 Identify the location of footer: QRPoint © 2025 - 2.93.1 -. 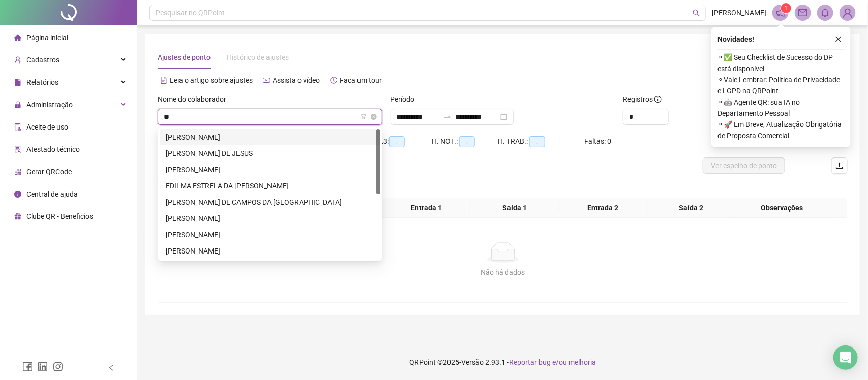
(502, 362).